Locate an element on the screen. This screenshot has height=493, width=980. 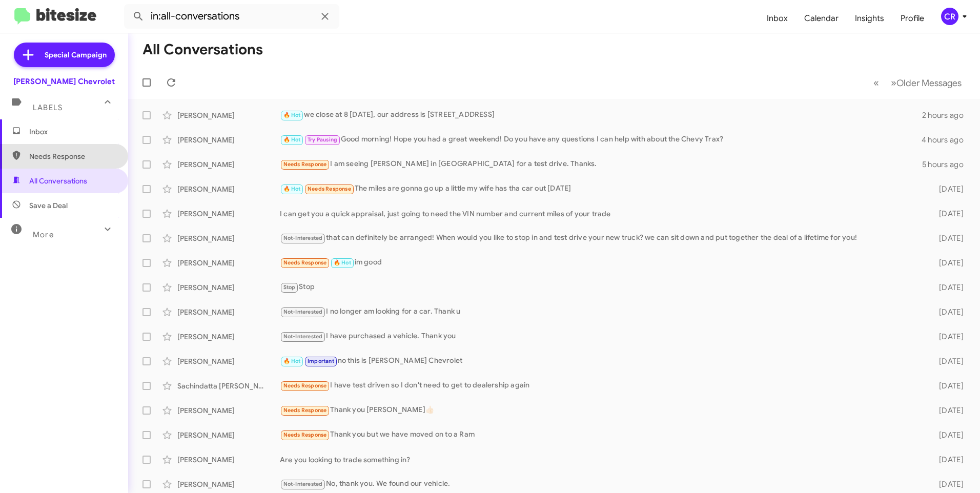
input: Search is located at coordinates (232, 16).